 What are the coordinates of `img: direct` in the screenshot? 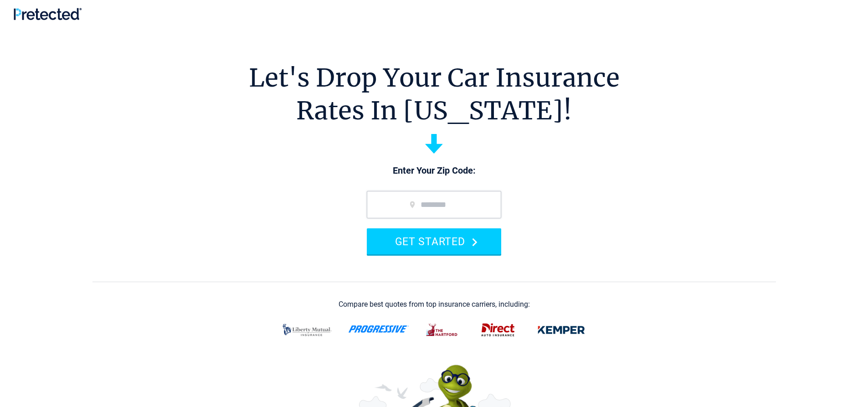 It's located at (498, 330).